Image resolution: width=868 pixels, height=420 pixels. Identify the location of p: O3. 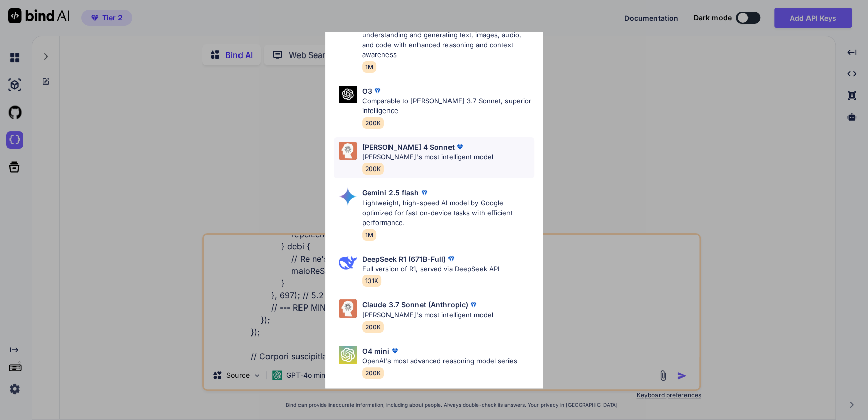
(367, 91).